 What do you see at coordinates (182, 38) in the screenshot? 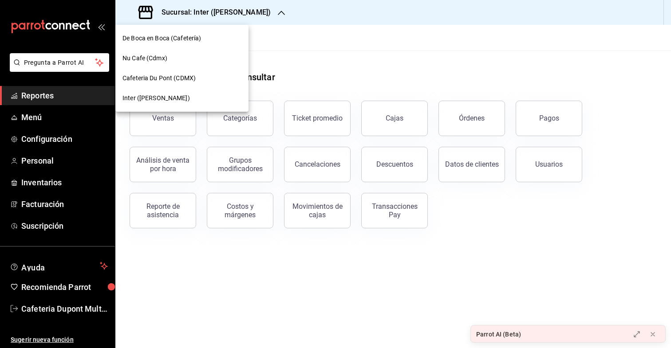
I see `div: De Boca en Boca (Cafetería)` at bounding box center [182, 38].